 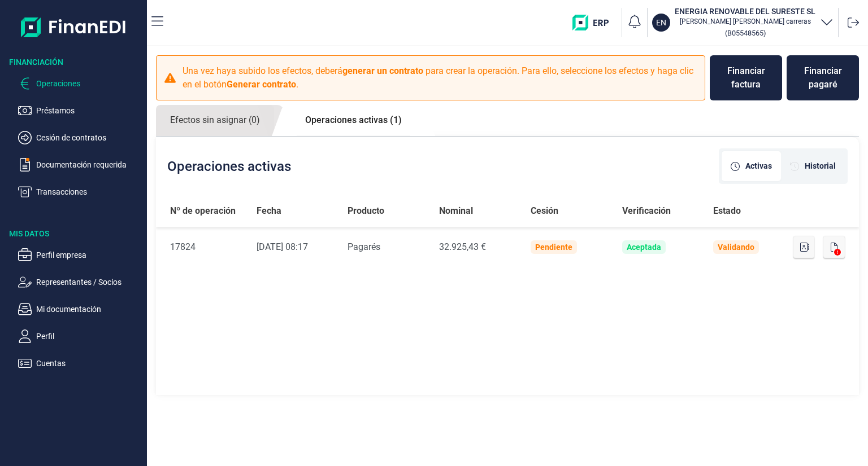 I want to click on button: Operaciones, so click(x=80, y=83).